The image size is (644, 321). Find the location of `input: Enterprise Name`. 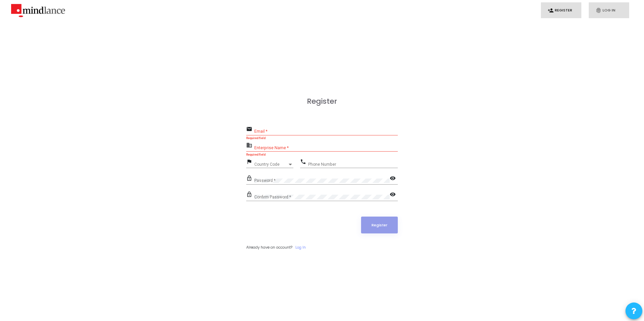

input: Enterprise Name is located at coordinates (326, 148).